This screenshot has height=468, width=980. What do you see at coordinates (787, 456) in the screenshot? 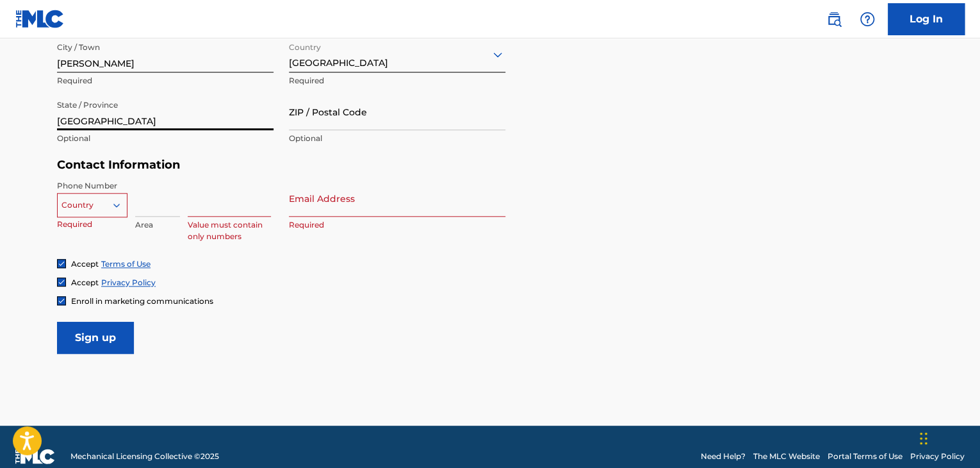
I see `a: The MLC Website` at bounding box center [787, 456].